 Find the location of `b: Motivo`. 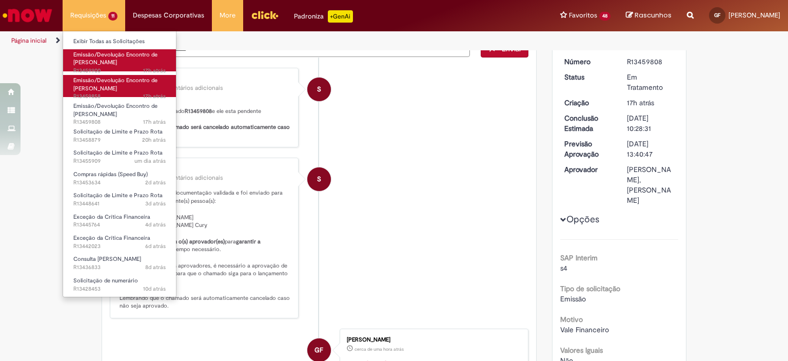

b: Motivo is located at coordinates (571, 319).